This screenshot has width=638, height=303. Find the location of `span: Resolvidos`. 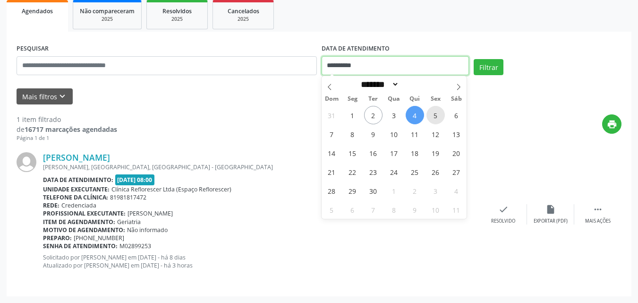

span: Resolvidos is located at coordinates (177, 11).